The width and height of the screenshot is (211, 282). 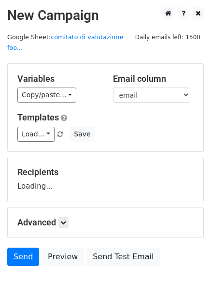 What do you see at coordinates (65, 43) in the screenshot?
I see `a: comitato di valutazione foo...` at bounding box center [65, 43].